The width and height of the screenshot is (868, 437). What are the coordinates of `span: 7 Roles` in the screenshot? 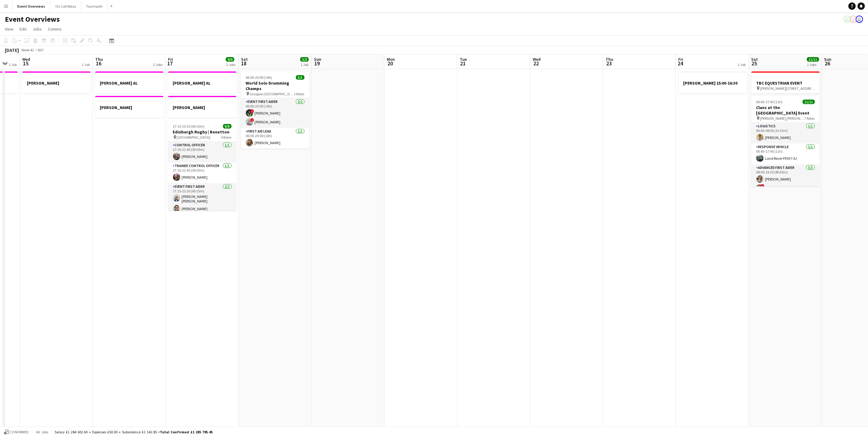 It's located at (810, 118).